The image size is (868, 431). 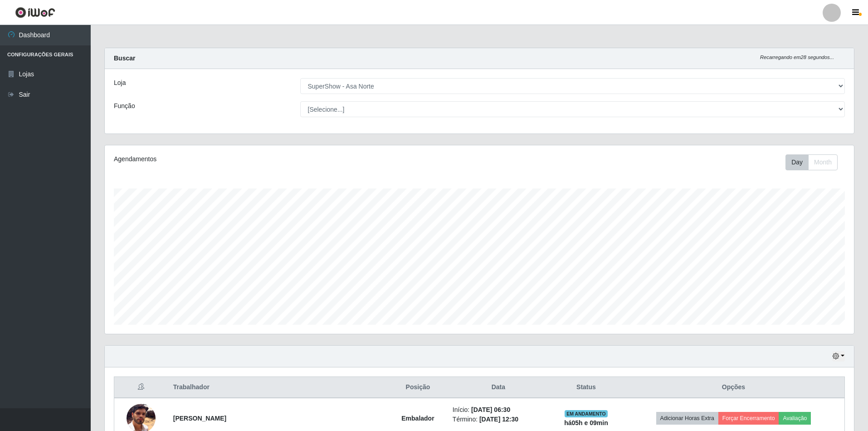 What do you see at coordinates (278, 387) in the screenshot?
I see `th: Trabalhador` at bounding box center [278, 387].